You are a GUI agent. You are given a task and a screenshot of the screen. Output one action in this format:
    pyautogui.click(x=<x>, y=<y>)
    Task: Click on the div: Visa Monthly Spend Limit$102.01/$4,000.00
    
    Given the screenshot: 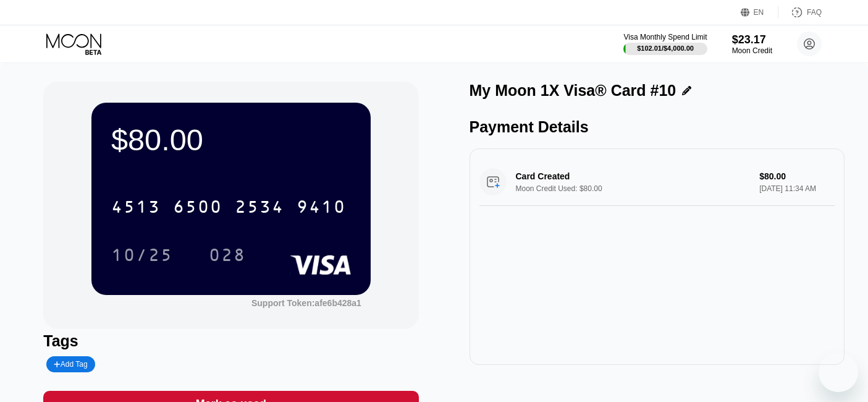 What is the action you would take?
    pyautogui.click(x=664, y=44)
    